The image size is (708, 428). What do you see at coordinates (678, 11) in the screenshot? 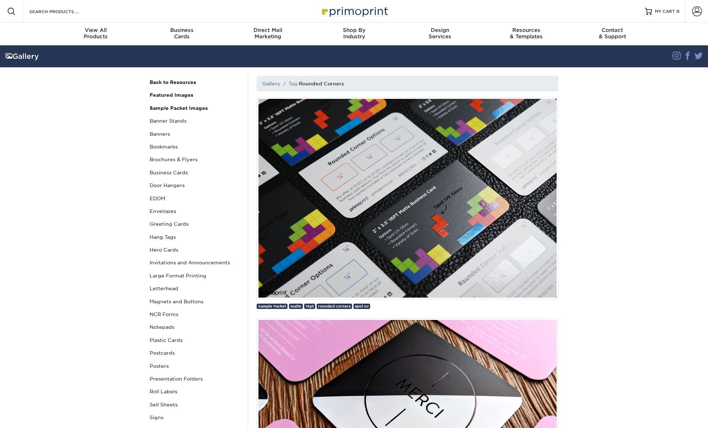
I see `span: 0` at bounding box center [678, 11].